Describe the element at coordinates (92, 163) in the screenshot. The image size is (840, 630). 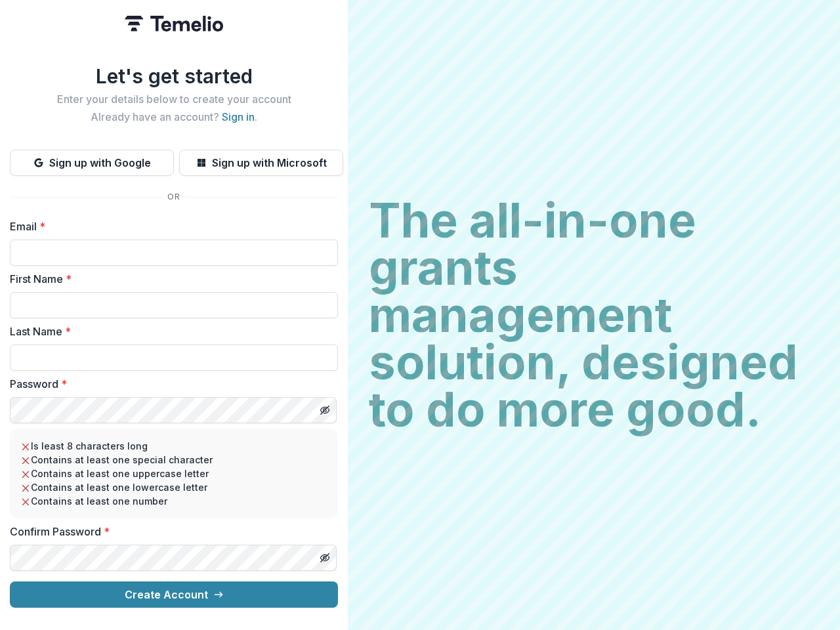
I see `button: Sign up with Google` at that location.